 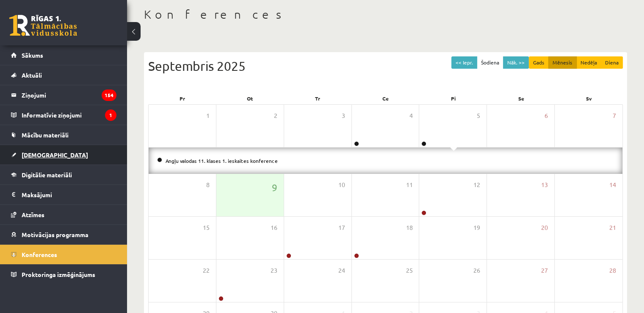 What do you see at coordinates (109, 95) in the screenshot?
I see `i: 154` at bounding box center [109, 95].